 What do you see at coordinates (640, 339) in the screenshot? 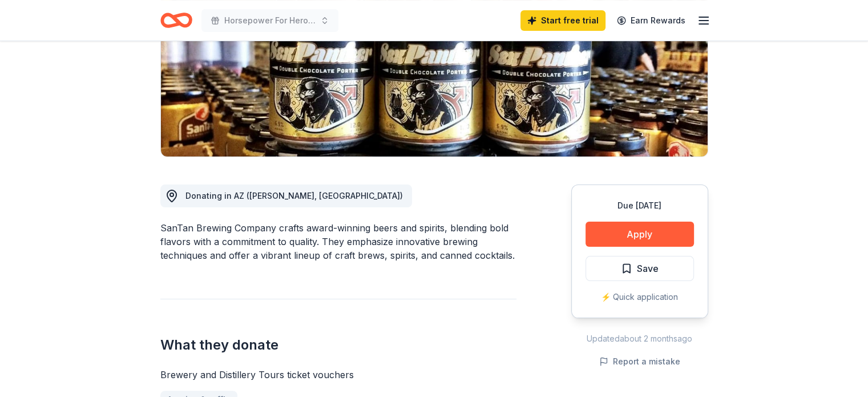
I see `div: Updated about 2 months ago` at bounding box center [640, 339].